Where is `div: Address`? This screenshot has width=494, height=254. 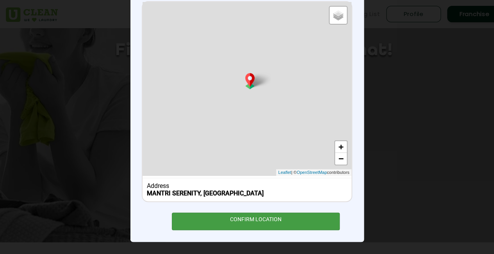 div: Address is located at coordinates (247, 186).